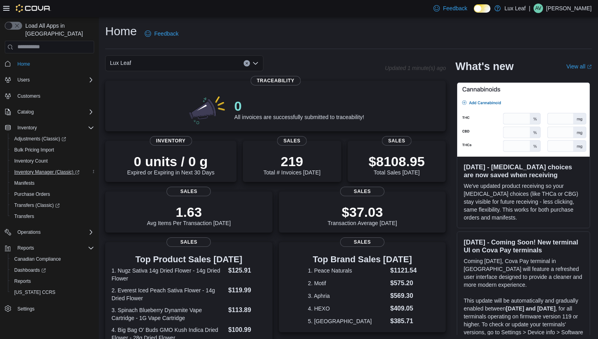 The image size is (598, 339). I want to click on dd: $1121.54, so click(404, 271).